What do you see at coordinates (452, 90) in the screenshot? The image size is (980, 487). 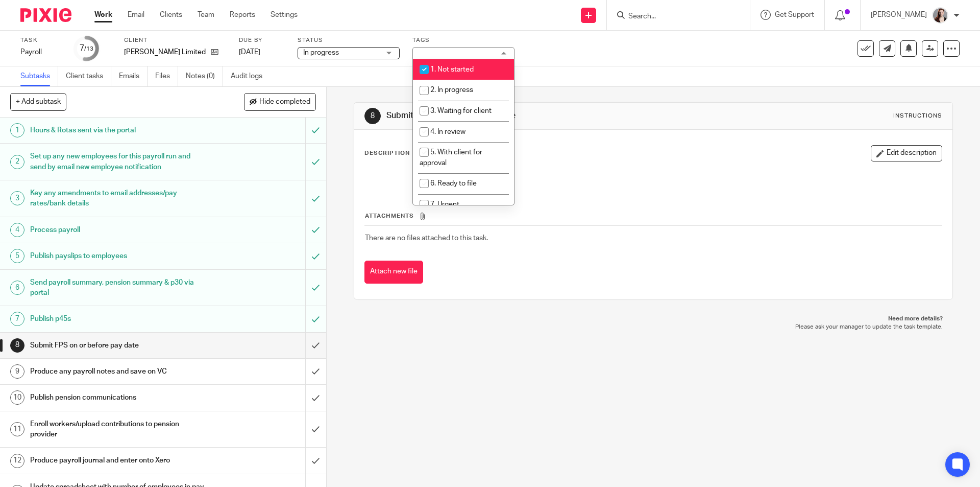 I see `span: 2. In progress` at bounding box center [452, 90].